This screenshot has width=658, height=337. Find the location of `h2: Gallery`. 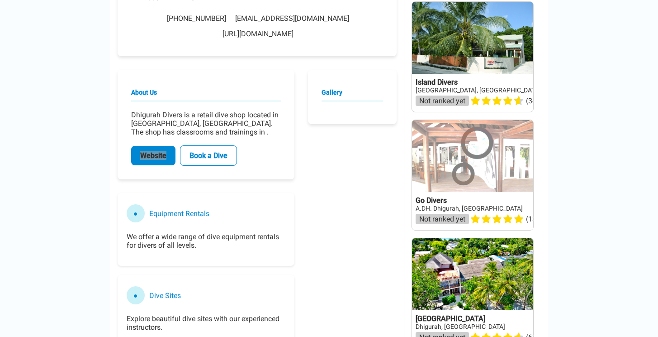

h2: Gallery is located at coordinates (352, 95).